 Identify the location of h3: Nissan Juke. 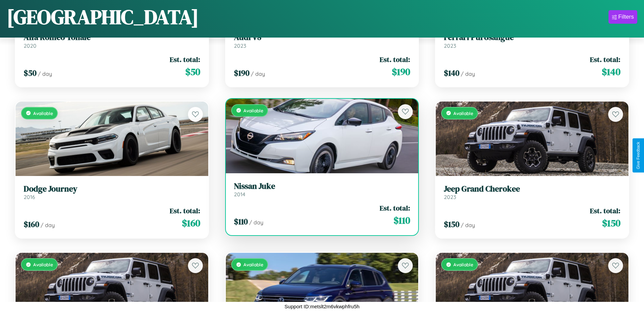
(322, 186).